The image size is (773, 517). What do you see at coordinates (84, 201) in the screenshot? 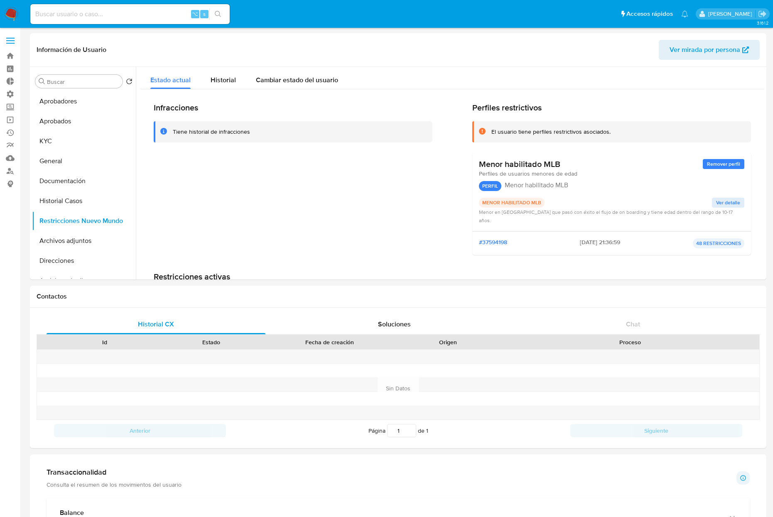
I see `button: Historial Casos` at bounding box center [84, 201].